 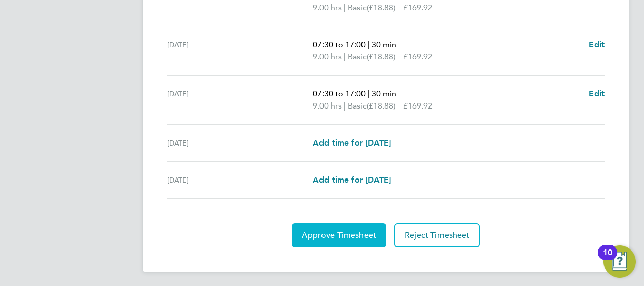 What do you see at coordinates (437, 235) in the screenshot?
I see `span: Reject Timesheet` at bounding box center [437, 235].